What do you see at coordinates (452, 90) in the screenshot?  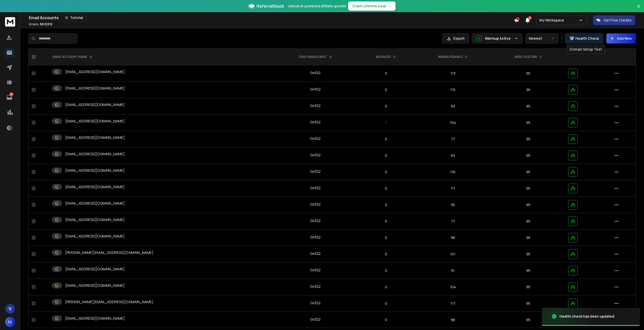 I see `td: 115` at bounding box center [452, 90].